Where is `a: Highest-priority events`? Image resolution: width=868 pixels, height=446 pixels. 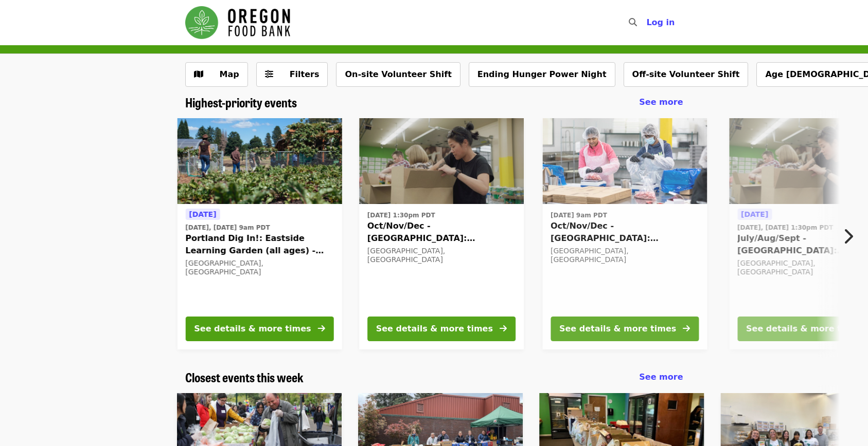 a: Highest-priority events is located at coordinates (241, 102).